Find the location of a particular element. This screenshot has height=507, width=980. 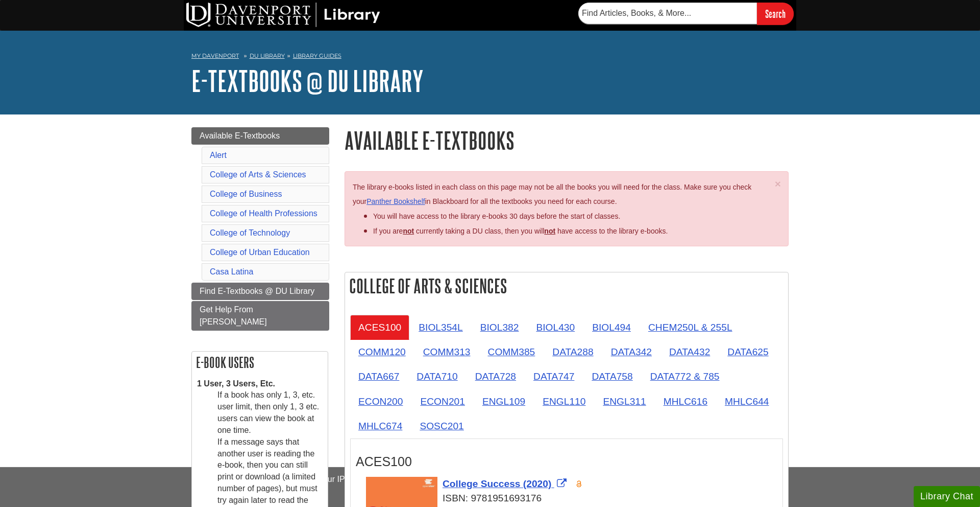

a: ENGL110 is located at coordinates (564, 401).